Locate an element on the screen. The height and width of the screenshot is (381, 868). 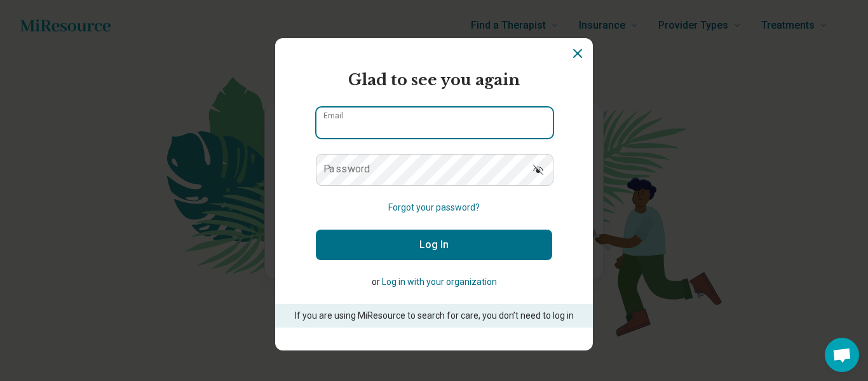
button: Forgot your password? is located at coordinates (434, 207).